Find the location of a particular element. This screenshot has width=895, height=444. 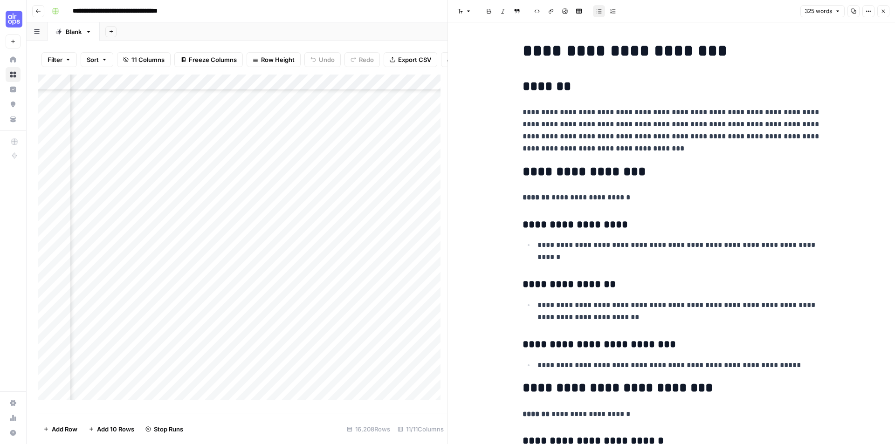

button: Freeze Columns is located at coordinates (208, 60).